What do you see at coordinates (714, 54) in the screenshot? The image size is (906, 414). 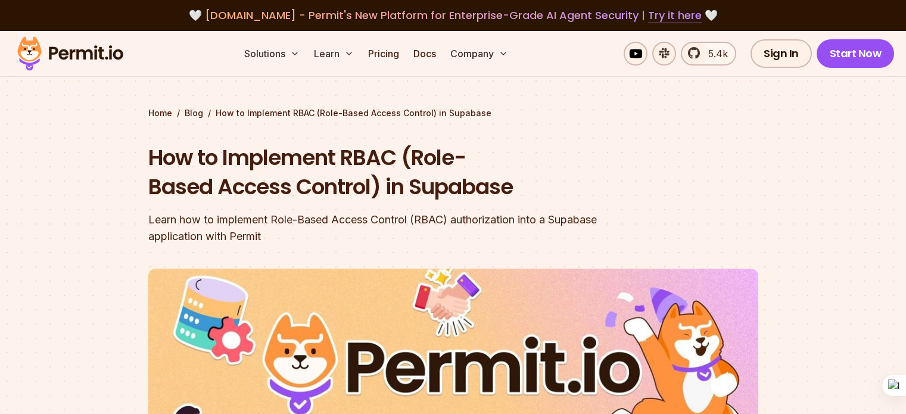 I see `span: 5.4k` at bounding box center [714, 54].